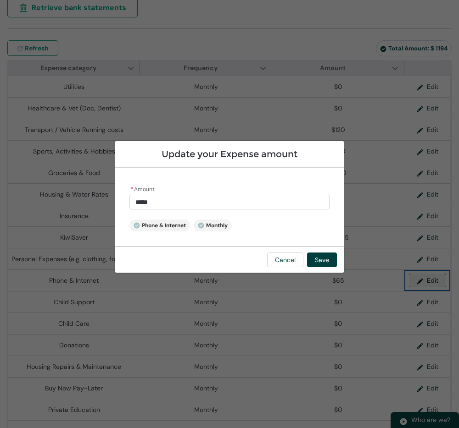  What do you see at coordinates (212, 226) in the screenshot?
I see `span: Monthly` at bounding box center [212, 226].